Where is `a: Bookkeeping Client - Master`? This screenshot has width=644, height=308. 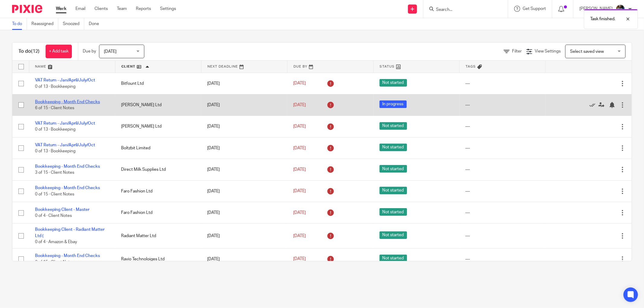
a: Bookkeeping Client - Master is located at coordinates (62, 210).